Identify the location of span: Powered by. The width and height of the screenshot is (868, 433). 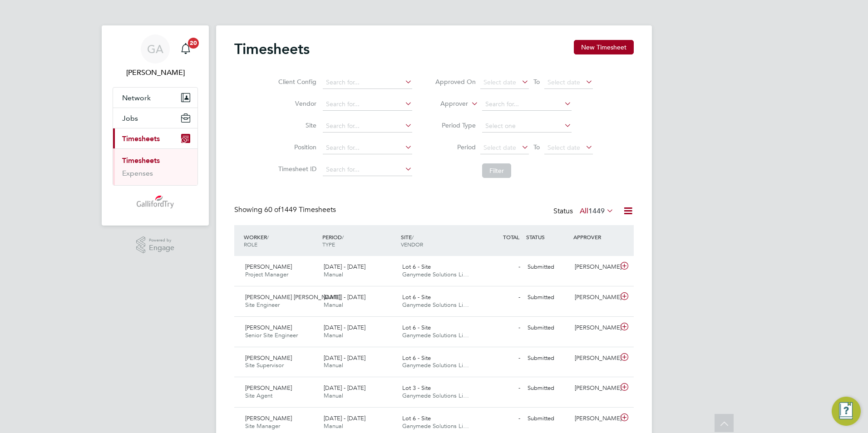
(162, 240).